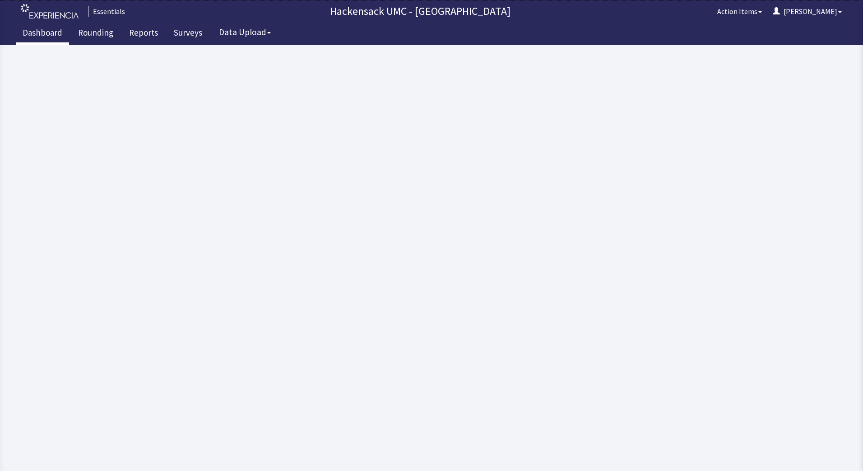 The image size is (863, 471). I want to click on a: Surveys, so click(188, 34).